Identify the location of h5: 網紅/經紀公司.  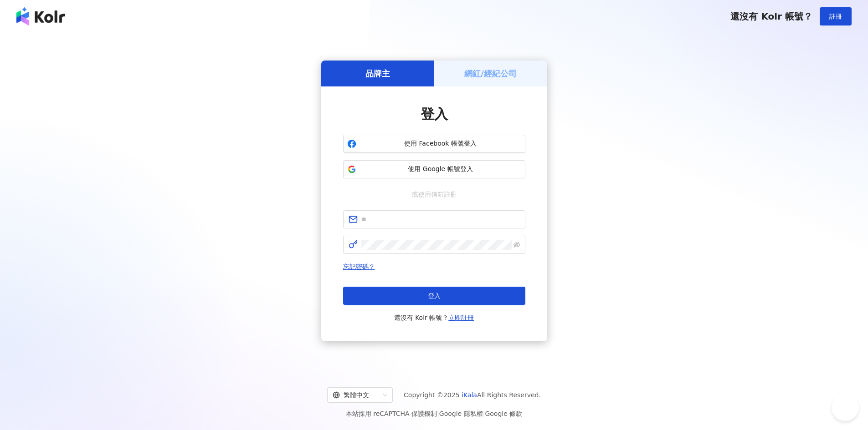
(490, 74).